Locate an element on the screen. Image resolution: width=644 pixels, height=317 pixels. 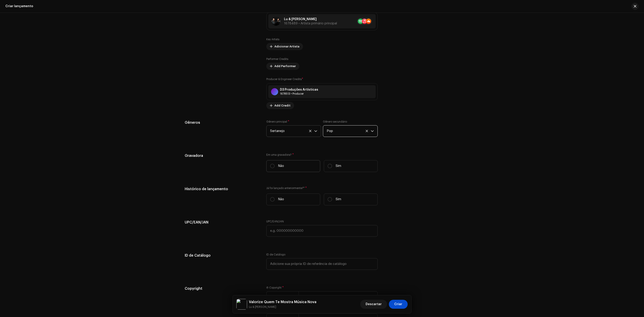
small: Producer & Engineer Credits is located at coordinates (284, 79).